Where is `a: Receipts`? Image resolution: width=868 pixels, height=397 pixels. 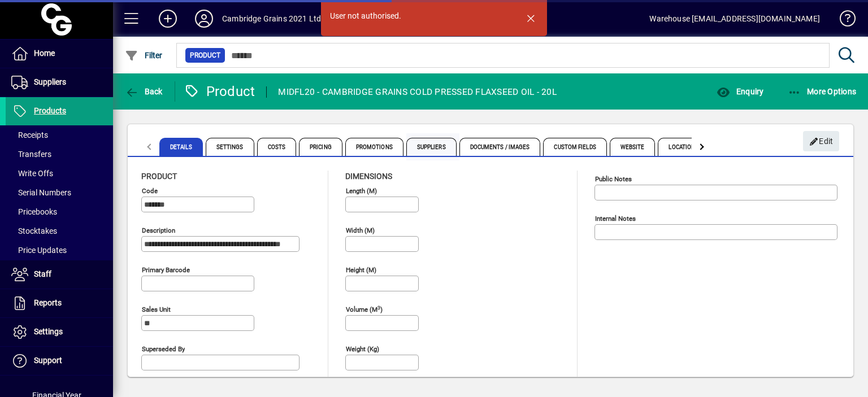 a: Receipts is located at coordinates (59, 135).